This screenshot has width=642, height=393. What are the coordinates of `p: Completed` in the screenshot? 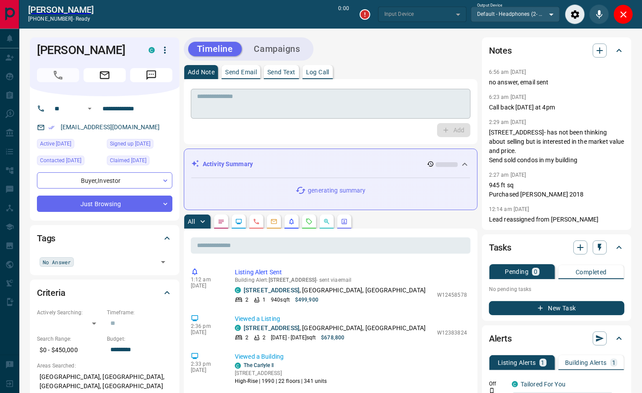 It's located at (591, 272).